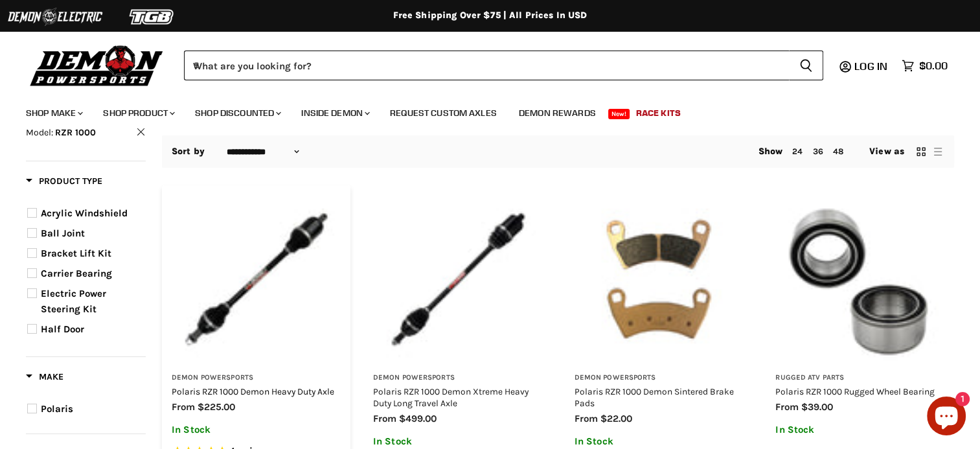  What do you see at coordinates (64, 183) in the screenshot?
I see `button: Filter by Product Type` at bounding box center [64, 183].